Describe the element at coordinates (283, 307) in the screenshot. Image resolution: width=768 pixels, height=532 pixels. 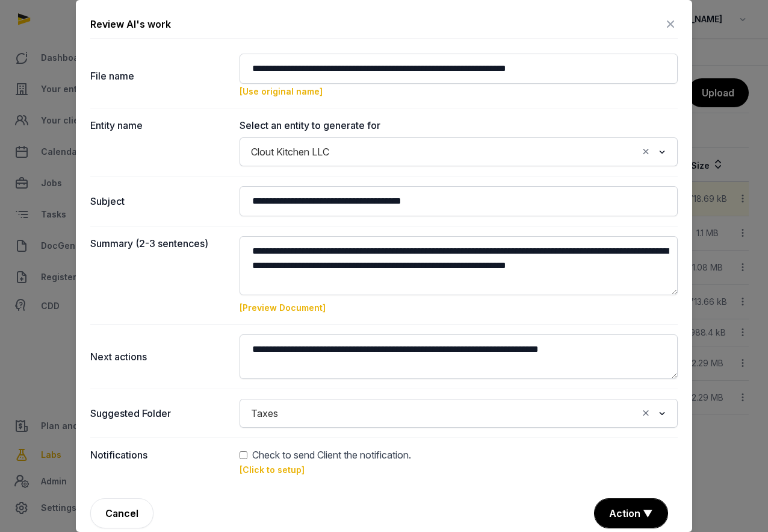
I see `a: [Preview Document]` at that location.